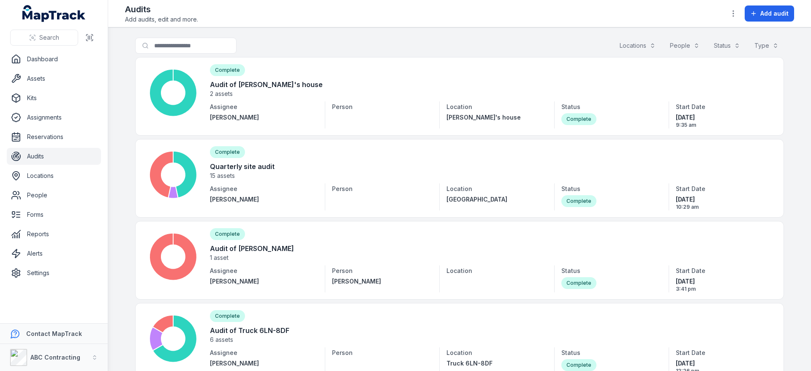  What do you see at coordinates (54, 59) in the screenshot?
I see `a: Dashboard` at bounding box center [54, 59].